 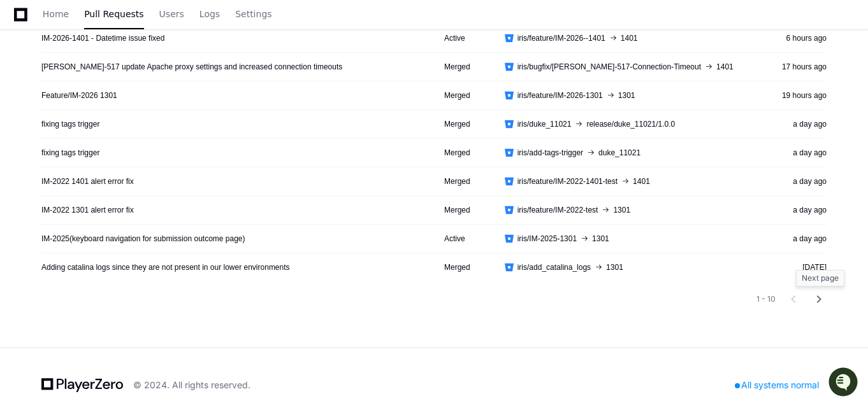 I want to click on button: Open customer support, so click(x=16, y=16).